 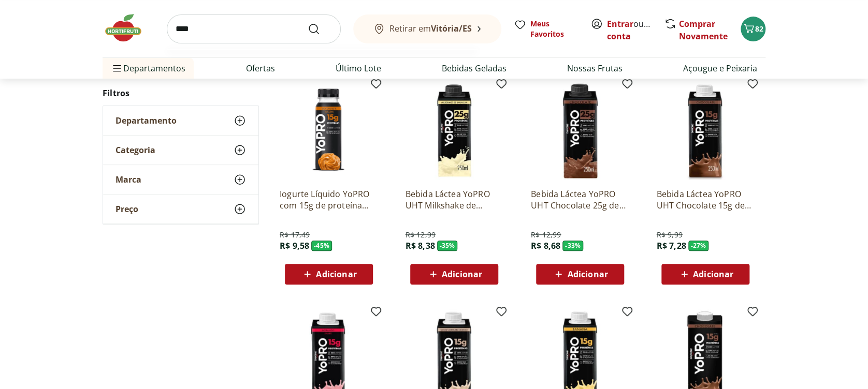 What do you see at coordinates (703, 30) in the screenshot?
I see `a: Comprar Novamente` at bounding box center [703, 30].